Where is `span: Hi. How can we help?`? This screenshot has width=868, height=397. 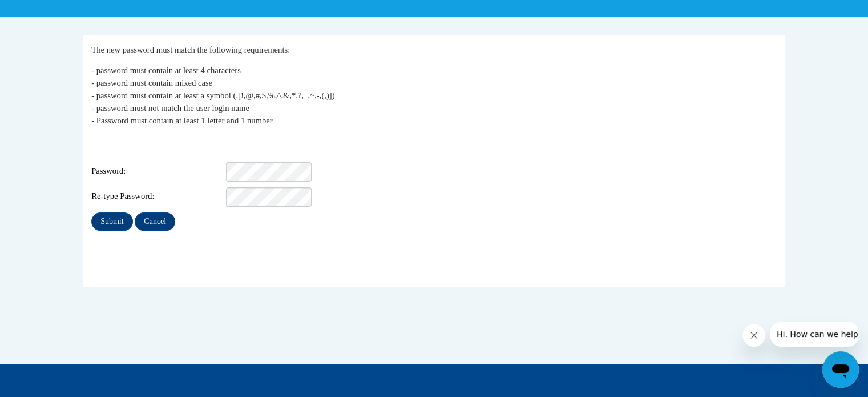 span: Hi. How can we help? is located at coordinates (49, 13).